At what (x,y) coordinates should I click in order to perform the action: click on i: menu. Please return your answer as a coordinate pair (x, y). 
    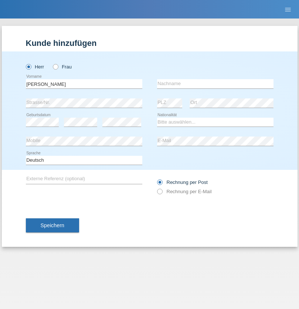
    Looking at the image, I should click on (288, 10).